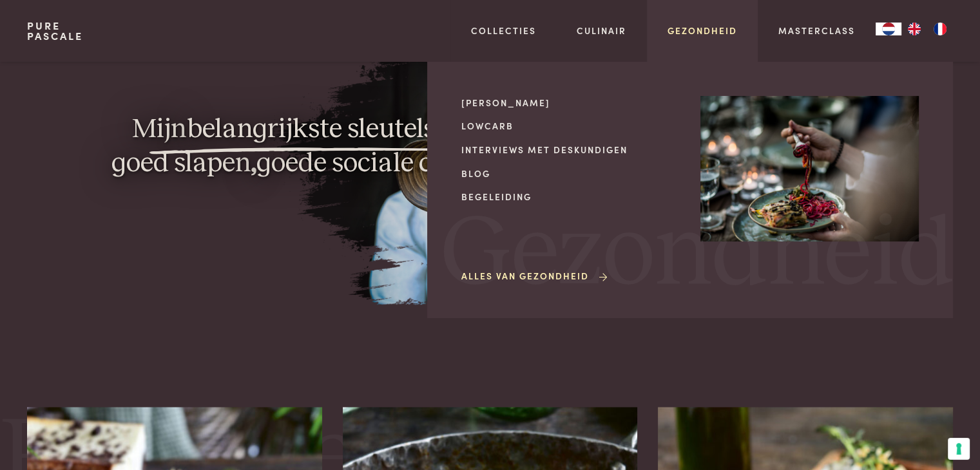 The width and height of the screenshot is (980, 470). What do you see at coordinates (536, 276) in the screenshot?
I see `a: Alles van Gezondheid` at bounding box center [536, 276].